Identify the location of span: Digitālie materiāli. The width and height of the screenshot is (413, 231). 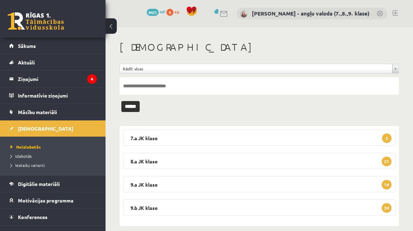
(39, 184).